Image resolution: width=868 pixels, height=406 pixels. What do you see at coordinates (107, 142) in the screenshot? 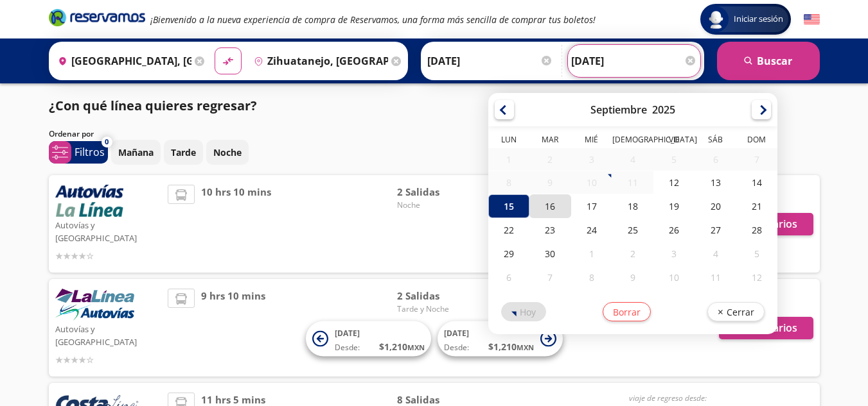
I see `span: 0` at bounding box center [107, 142].